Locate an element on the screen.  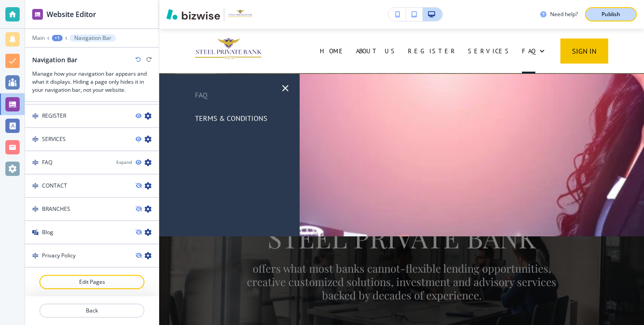
h3: Need help? is located at coordinates (564, 14).